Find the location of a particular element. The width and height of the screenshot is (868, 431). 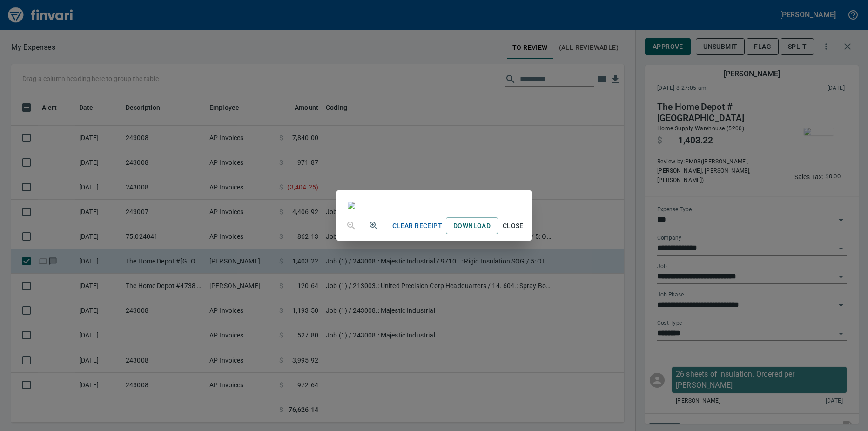

span: Close is located at coordinates (513, 226).